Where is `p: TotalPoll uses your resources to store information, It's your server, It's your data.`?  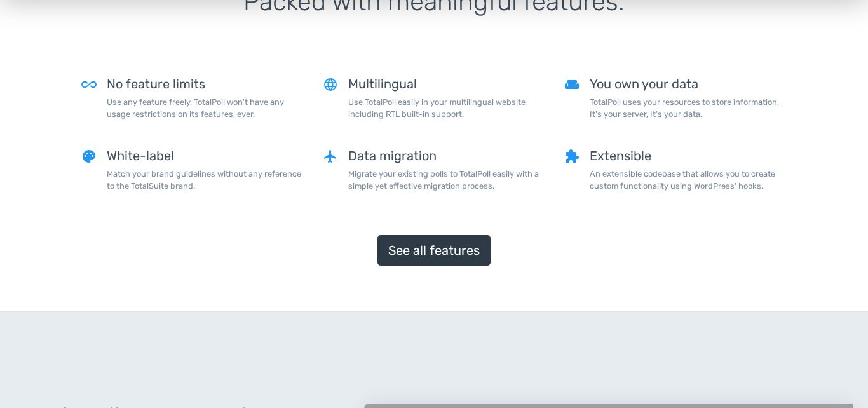 p: TotalPoll uses your resources to store information, It's your server, It's your data. is located at coordinates (688, 108).